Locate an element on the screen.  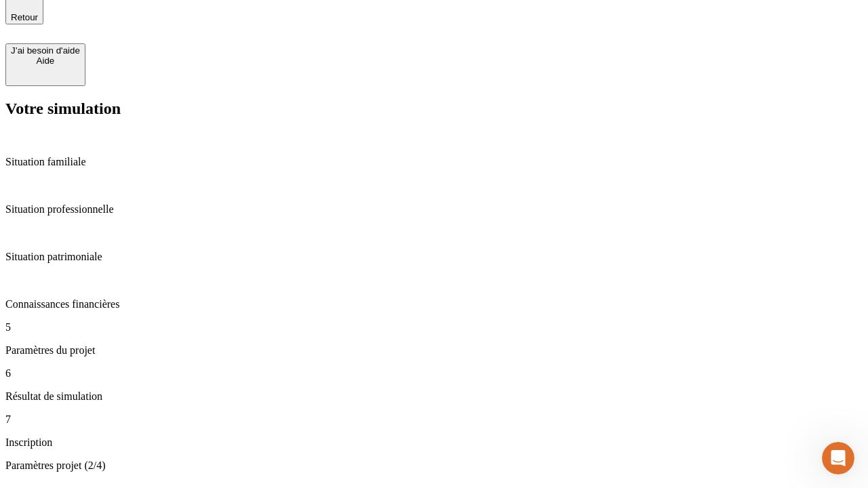
p: Situation familiale is located at coordinates (434, 162).